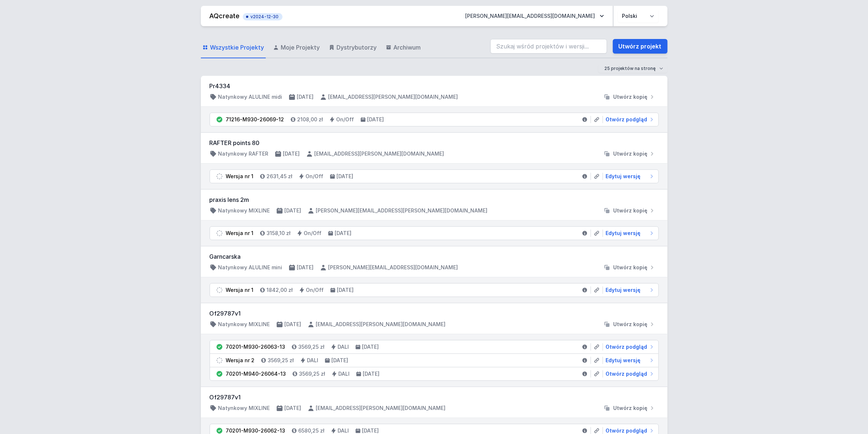  What do you see at coordinates (280, 290) in the screenshot?
I see `h4: 1842,00 zł` at bounding box center [280, 290].